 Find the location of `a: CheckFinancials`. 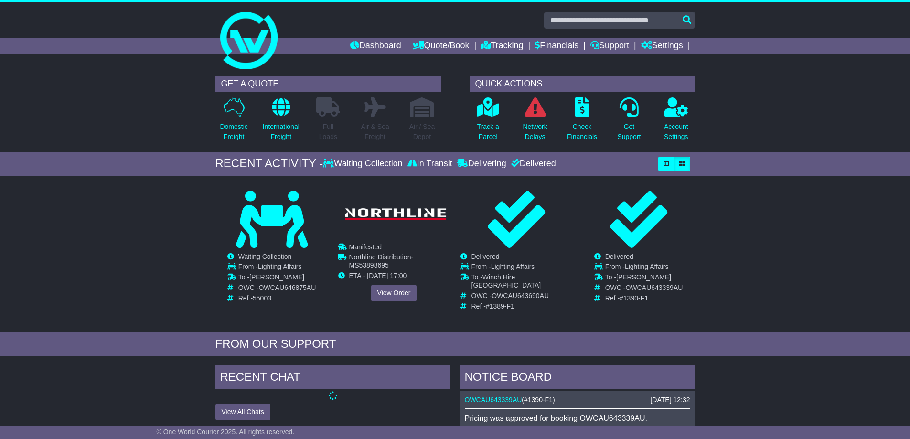

a: CheckFinancials is located at coordinates (582, 122).